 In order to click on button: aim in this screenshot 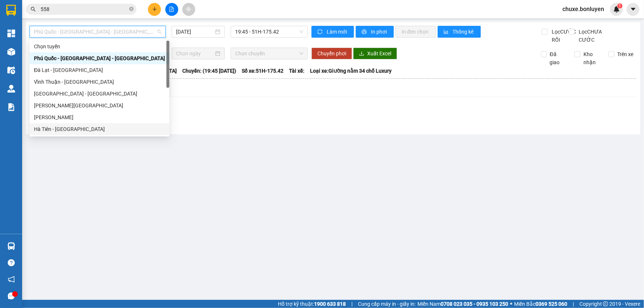, I will do `click(189, 10)`.